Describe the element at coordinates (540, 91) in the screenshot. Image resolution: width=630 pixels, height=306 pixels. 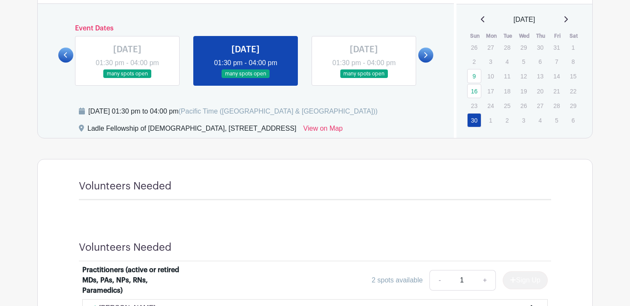
I see `p: 20` at that location.